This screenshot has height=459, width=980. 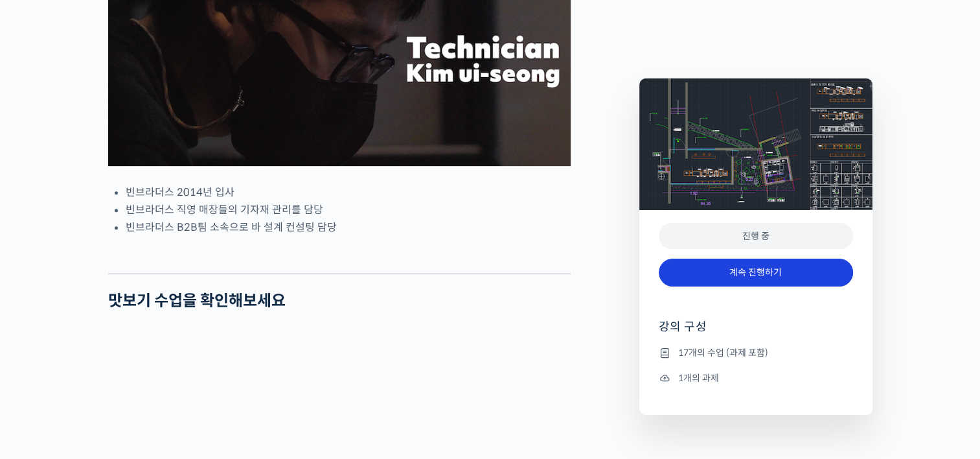 What do you see at coordinates (197, 301) in the screenshot?
I see `strong: 맛보기 수업을 확인해보세요` at bounding box center [197, 301].